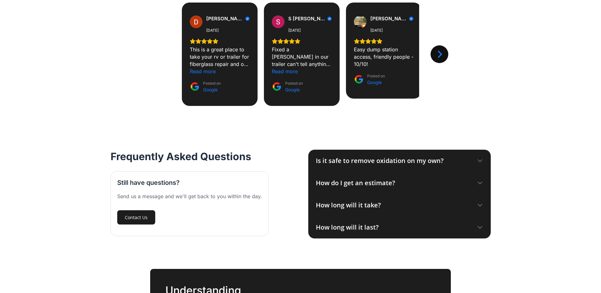 This screenshot has height=293, width=601. I want to click on div: Previous, so click(162, 54).